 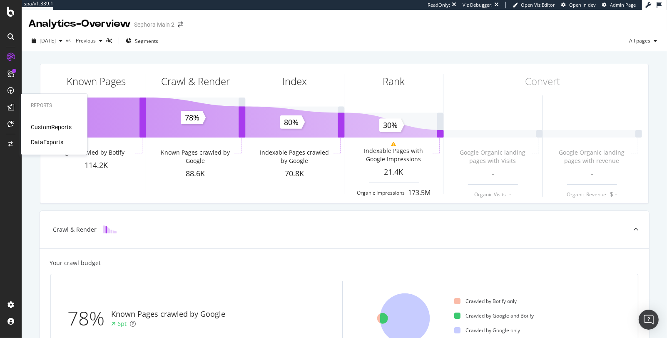 I want to click on div: Crawled by Google and Botify, so click(x=494, y=315).